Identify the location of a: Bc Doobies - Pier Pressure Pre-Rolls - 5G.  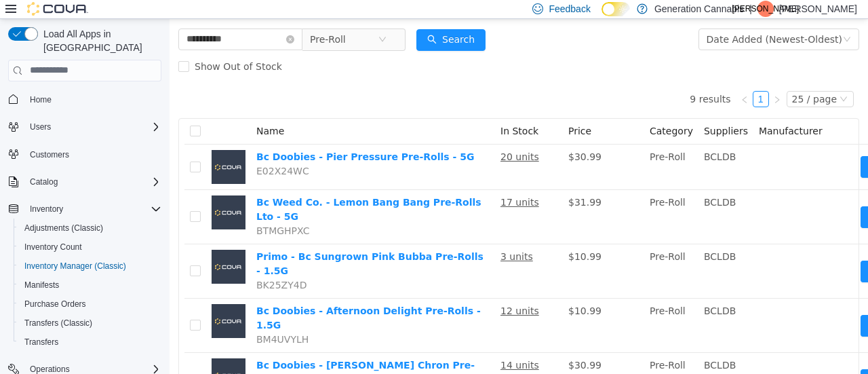
(195, 138).